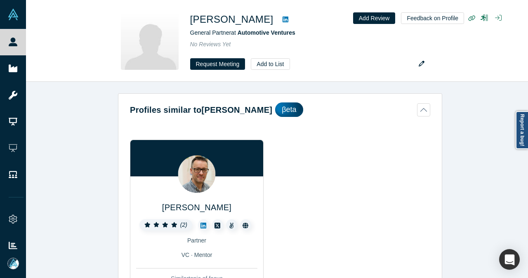  What do you see at coordinates (267, 33) in the screenshot?
I see `span: Automotive Ventures` at bounding box center [267, 33].